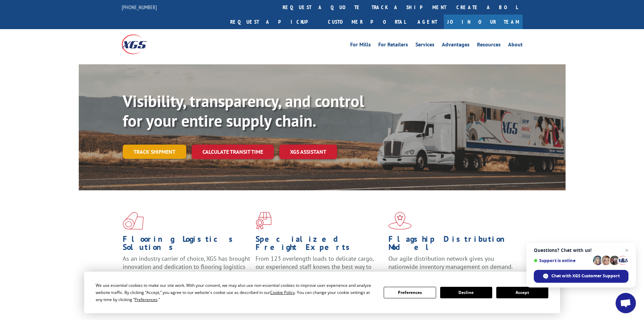  I want to click on a: Open chat, so click(626, 303).